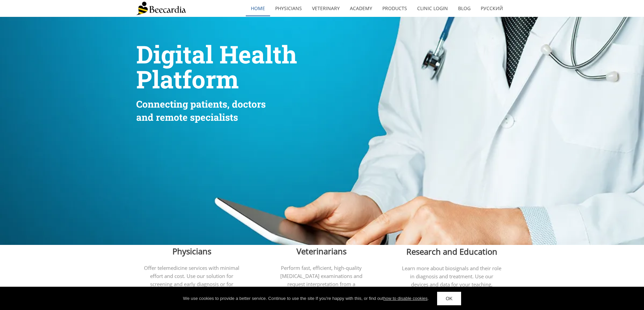  I want to click on div: We use cookies to provide a better service. Continue to use the site If you're happy with this, o..., so click(306, 299).